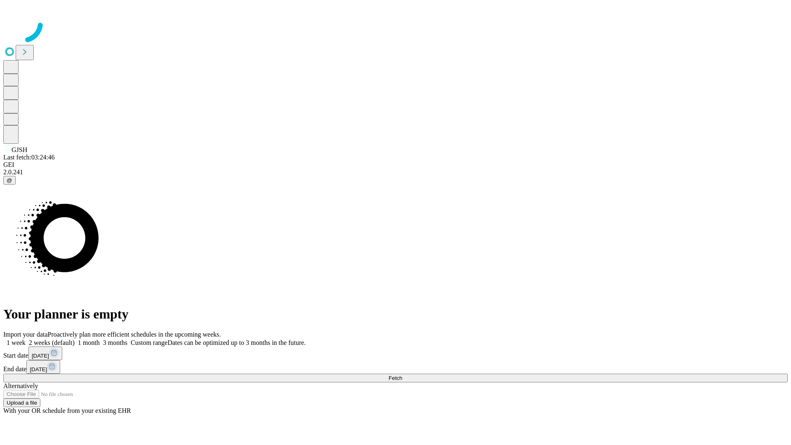  What do you see at coordinates (149, 343) in the screenshot?
I see `span: Custom range` at bounding box center [149, 343].